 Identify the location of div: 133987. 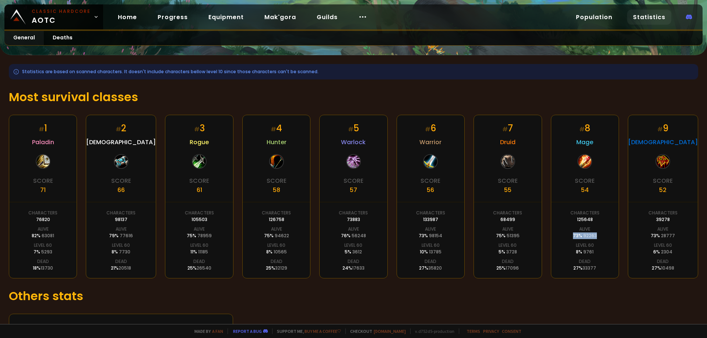
(430, 220).